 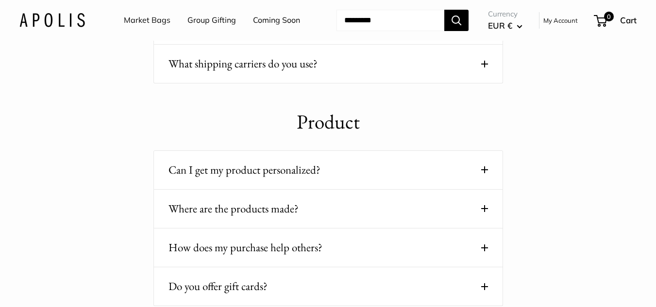 I want to click on button: Where are the products made?, so click(x=328, y=209).